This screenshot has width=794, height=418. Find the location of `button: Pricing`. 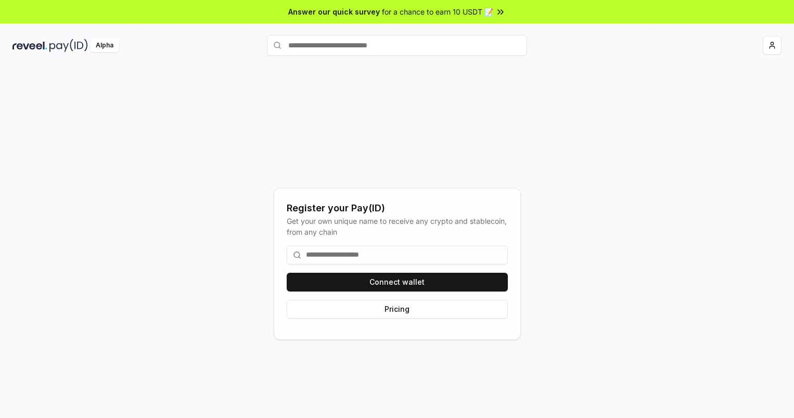

button: Pricing is located at coordinates (397, 309).